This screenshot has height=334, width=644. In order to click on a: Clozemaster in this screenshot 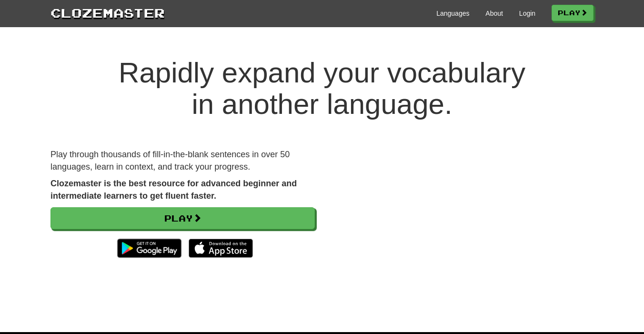, I will do `click(108, 12)`.